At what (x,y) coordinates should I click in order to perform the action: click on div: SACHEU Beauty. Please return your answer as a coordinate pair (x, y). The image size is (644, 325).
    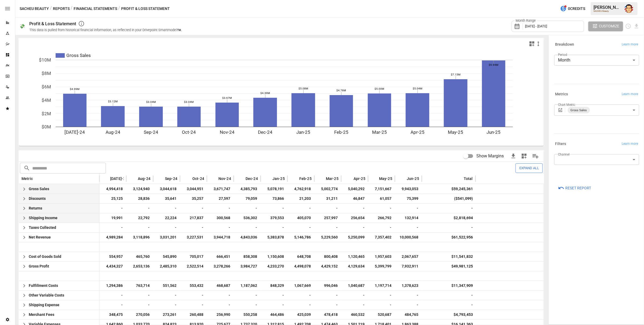
    Looking at the image, I should click on (607, 11).